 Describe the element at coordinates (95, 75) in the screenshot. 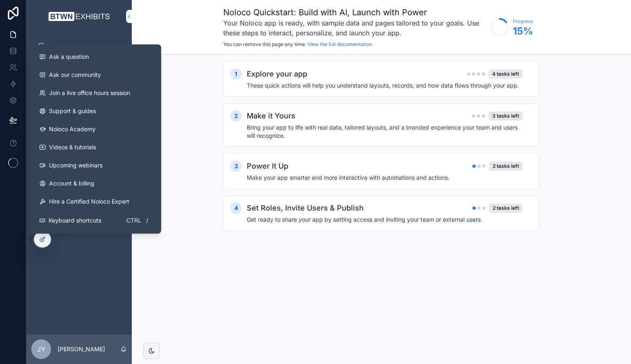

I see `a: Ask our community` at that location.